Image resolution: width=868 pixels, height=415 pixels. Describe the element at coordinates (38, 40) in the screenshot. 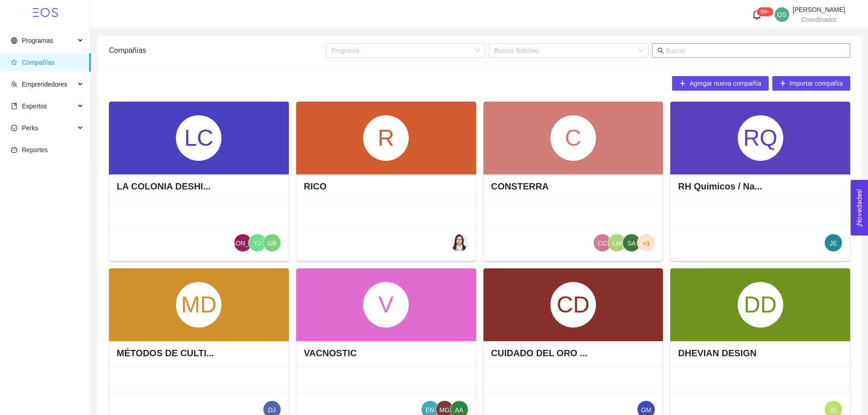

I see `span: Programas` at that location.